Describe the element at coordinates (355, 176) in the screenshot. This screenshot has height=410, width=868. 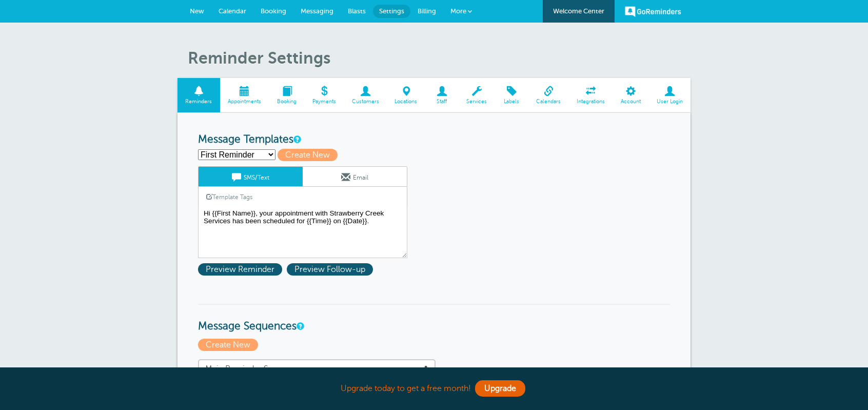
I see `a: Email` at that location.